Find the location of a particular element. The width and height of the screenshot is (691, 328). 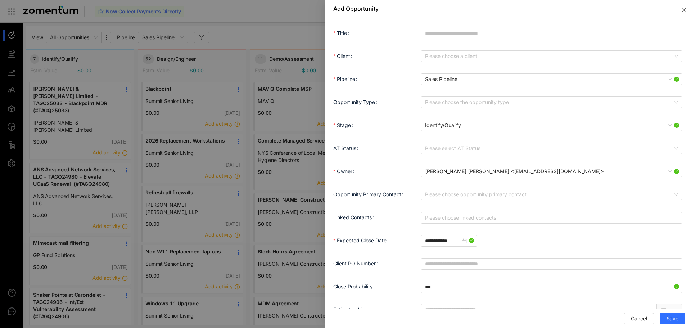

label: Linked Contacts is located at coordinates (355, 217).